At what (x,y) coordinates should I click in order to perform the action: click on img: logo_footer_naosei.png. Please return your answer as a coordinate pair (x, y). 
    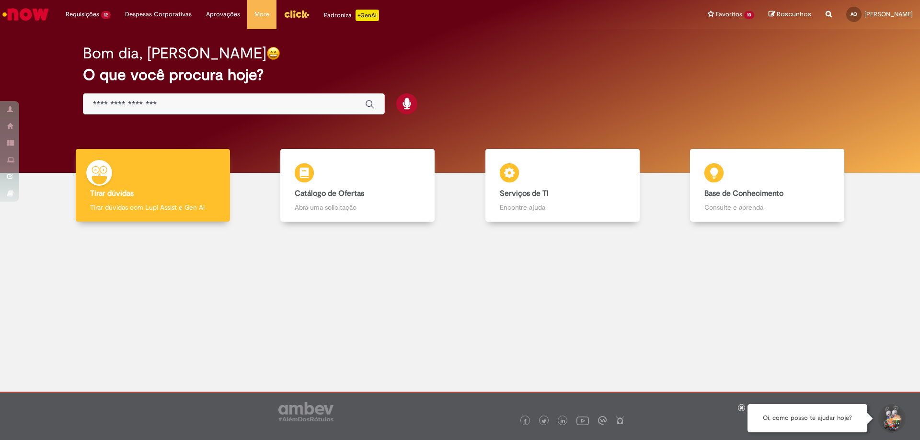
    Looking at the image, I should click on (620, 421).